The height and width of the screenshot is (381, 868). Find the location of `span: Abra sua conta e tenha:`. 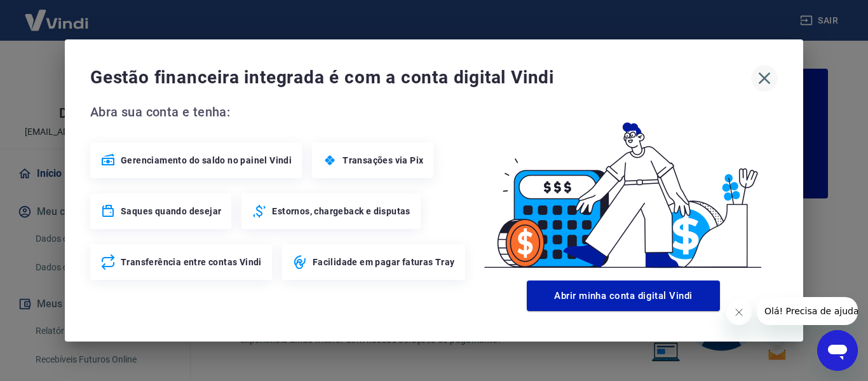

span: Abra sua conta e tenha: is located at coordinates (279, 112).